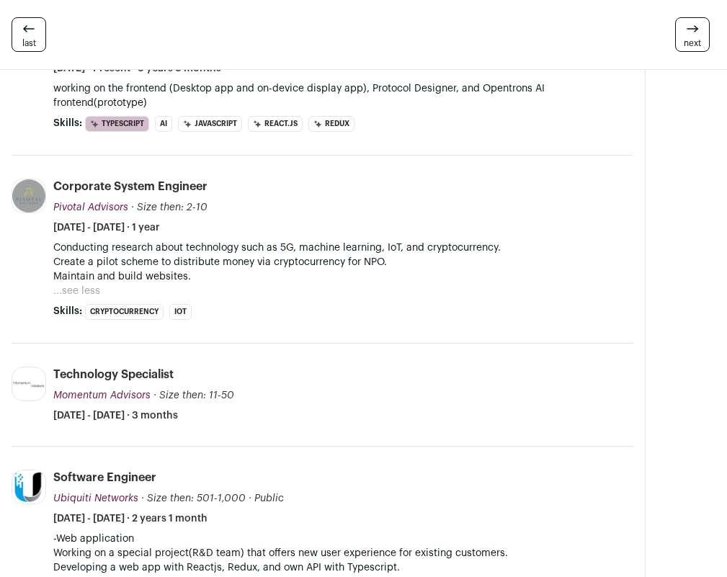  Describe the element at coordinates (29, 385) in the screenshot. I see `img: a6b2e7987d952b61f0e228e179de058084caa4a762869562794a959566167c0b.jpg` at that location.